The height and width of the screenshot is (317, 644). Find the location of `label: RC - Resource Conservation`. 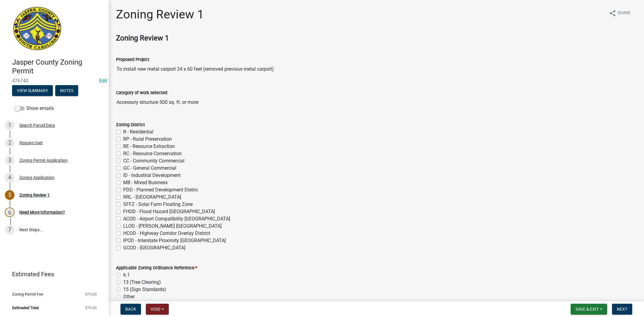

label: RC - Resource Conservation is located at coordinates (153, 154).